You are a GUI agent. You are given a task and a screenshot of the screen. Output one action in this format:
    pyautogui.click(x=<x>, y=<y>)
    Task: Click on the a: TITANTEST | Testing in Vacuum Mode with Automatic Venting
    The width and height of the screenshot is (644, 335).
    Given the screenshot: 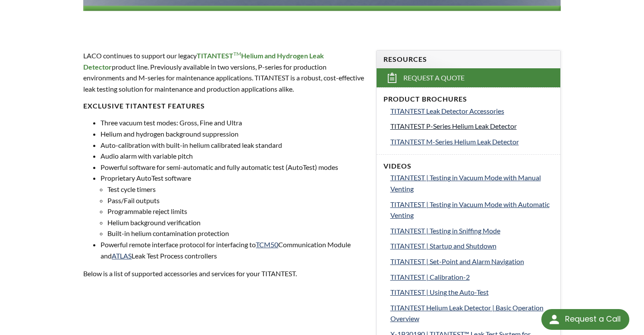 What is the action you would take?
    pyautogui.click(x=472, y=210)
    